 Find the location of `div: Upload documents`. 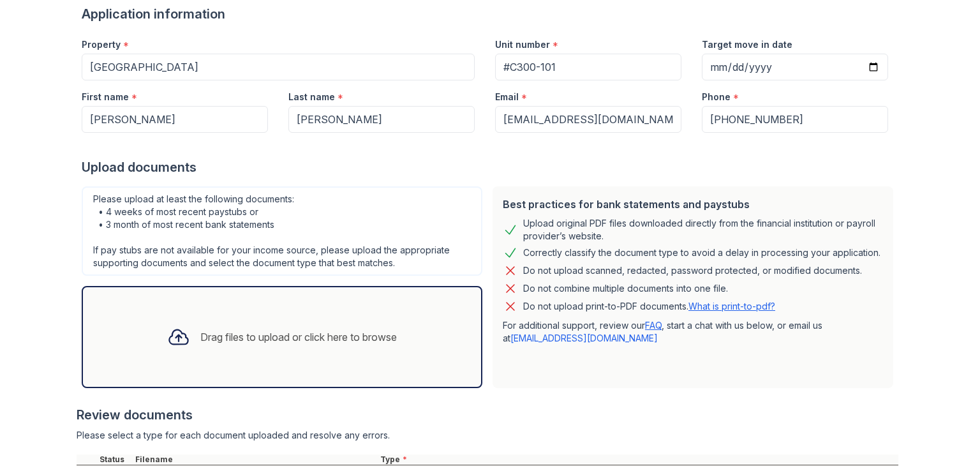

div: Upload documents is located at coordinates (490, 167).